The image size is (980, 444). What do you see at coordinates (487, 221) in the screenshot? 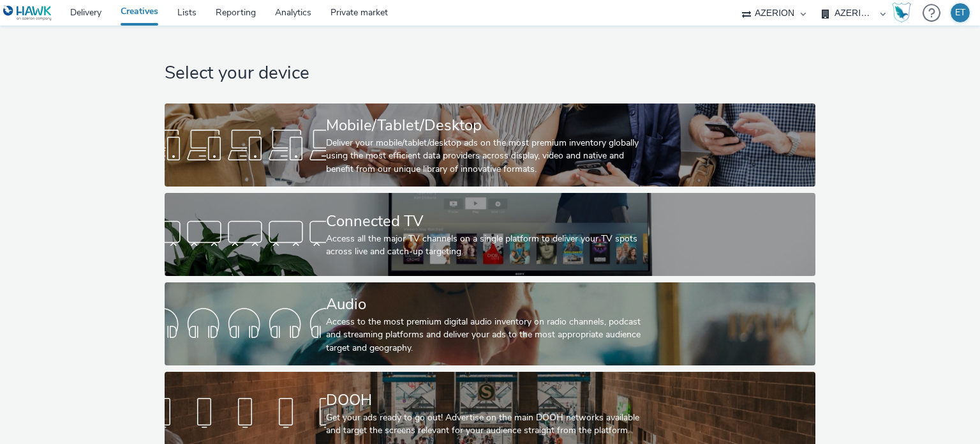
I see `div: Connected TV` at bounding box center [487, 221].